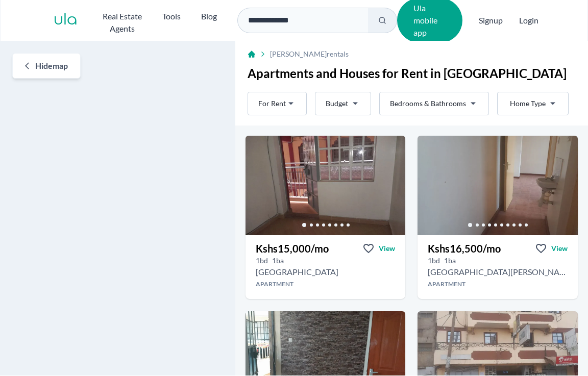 This screenshot has width=588, height=376. Describe the element at coordinates (172, 15) in the screenshot. I see `button: Tools` at that location.